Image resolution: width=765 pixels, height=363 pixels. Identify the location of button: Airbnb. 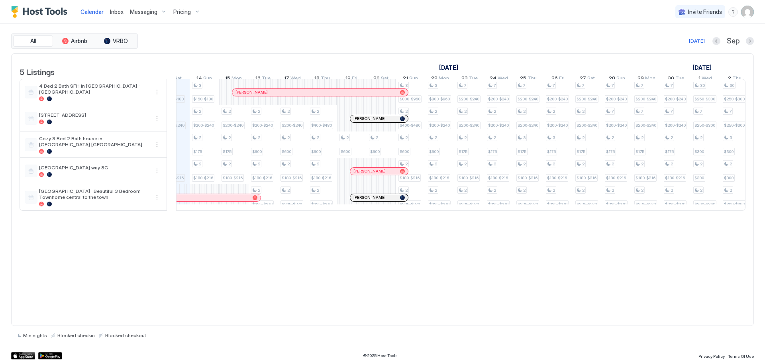
(74, 41).